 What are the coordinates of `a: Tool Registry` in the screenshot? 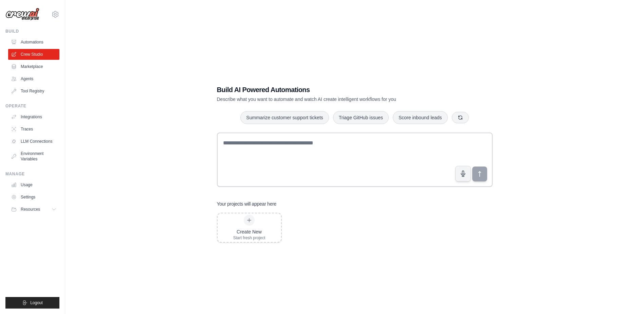 It's located at (34, 91).